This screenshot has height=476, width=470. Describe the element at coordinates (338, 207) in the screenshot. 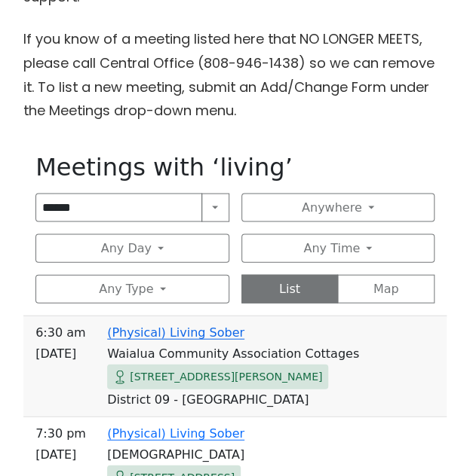

I see `button: Anywhere` at that location.